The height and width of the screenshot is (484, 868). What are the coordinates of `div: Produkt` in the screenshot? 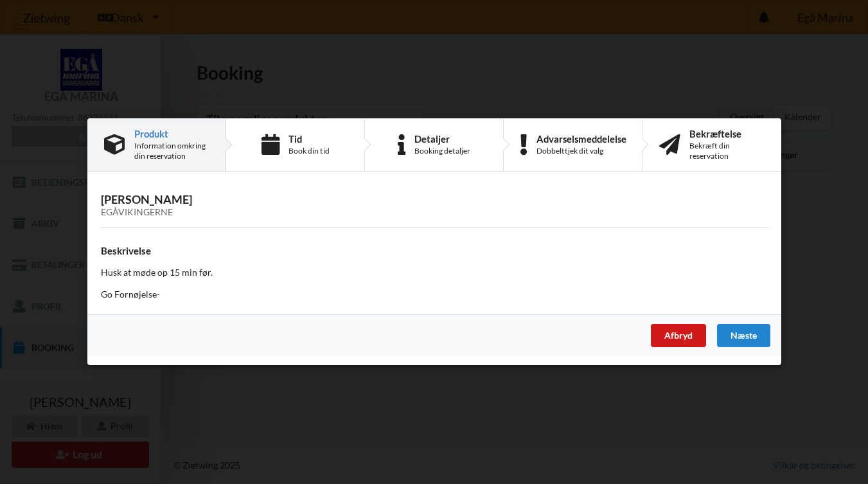 It's located at (172, 134).